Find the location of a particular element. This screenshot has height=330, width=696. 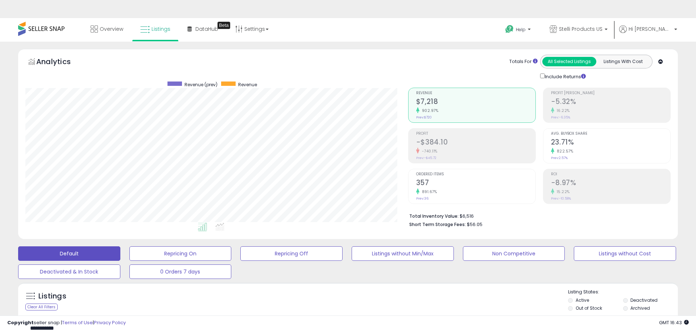

h2: $7,218 is located at coordinates (475, 102).